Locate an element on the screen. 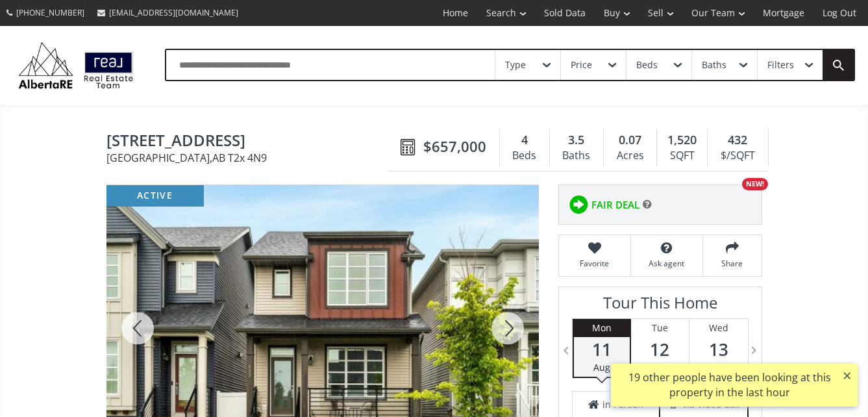 Image resolution: width=868 pixels, height=417 pixels. div: Price is located at coordinates (581, 65).